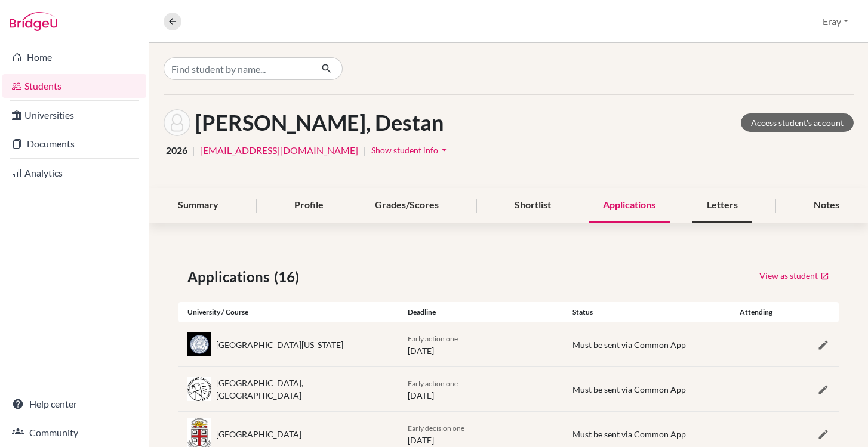 Image resolution: width=868 pixels, height=447 pixels. What do you see at coordinates (629, 205) in the screenshot?
I see `div: Applications` at bounding box center [629, 205].